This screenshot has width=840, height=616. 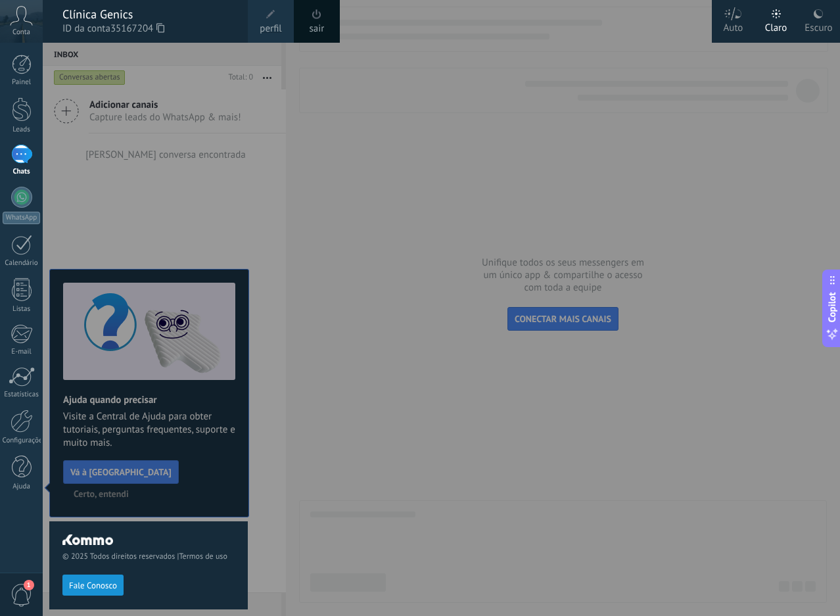 I want to click on span: Fale Conosco, so click(x=93, y=586).